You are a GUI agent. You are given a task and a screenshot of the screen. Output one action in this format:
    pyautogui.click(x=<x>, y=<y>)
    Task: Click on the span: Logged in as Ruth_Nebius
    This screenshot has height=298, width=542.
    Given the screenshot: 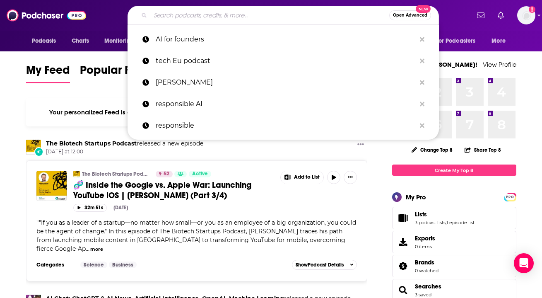 What is the action you would take?
    pyautogui.click(x=527, y=15)
    